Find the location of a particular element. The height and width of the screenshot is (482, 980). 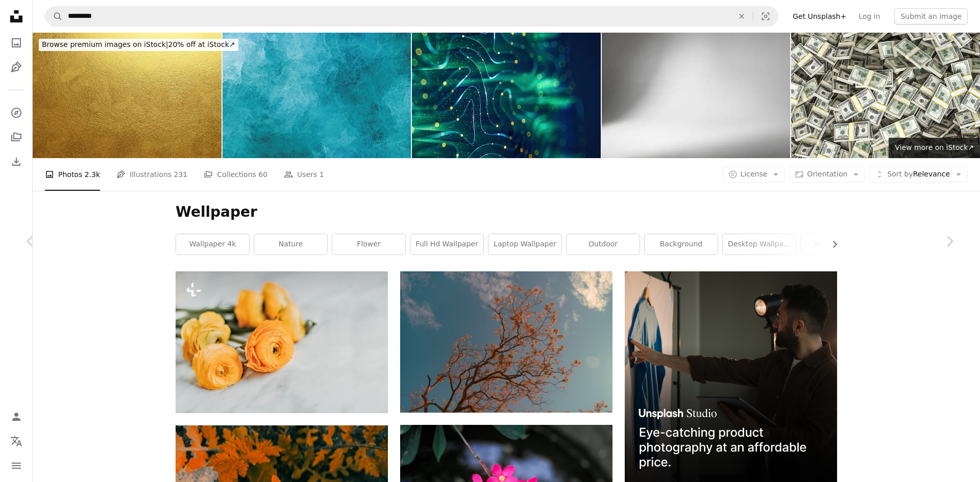

a: desktop wallpaper is located at coordinates (759, 244).